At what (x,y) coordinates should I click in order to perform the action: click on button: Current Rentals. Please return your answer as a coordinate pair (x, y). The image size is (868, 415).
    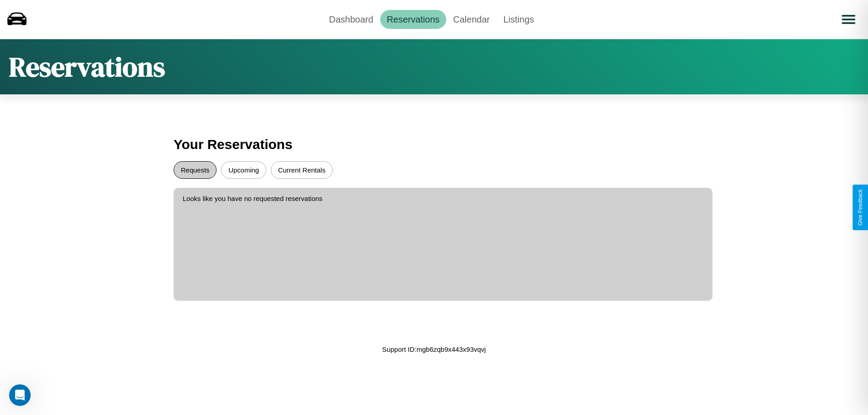
    Looking at the image, I should click on (301, 169).